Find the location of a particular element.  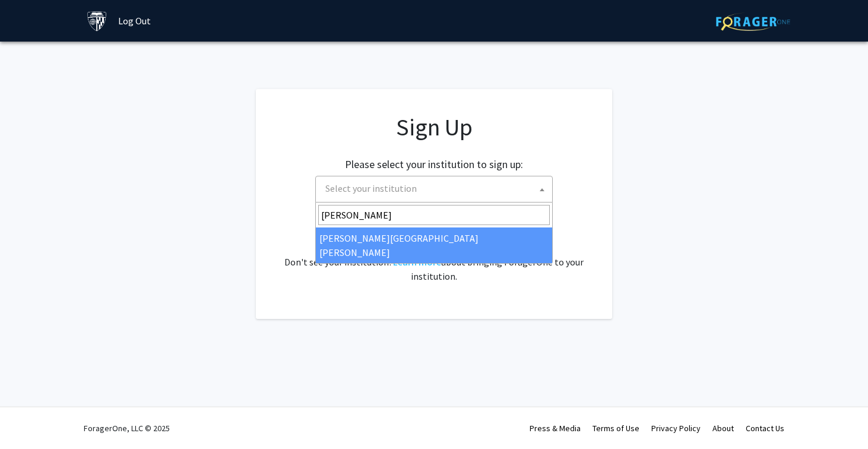

a: Press & Media is located at coordinates (555, 428).